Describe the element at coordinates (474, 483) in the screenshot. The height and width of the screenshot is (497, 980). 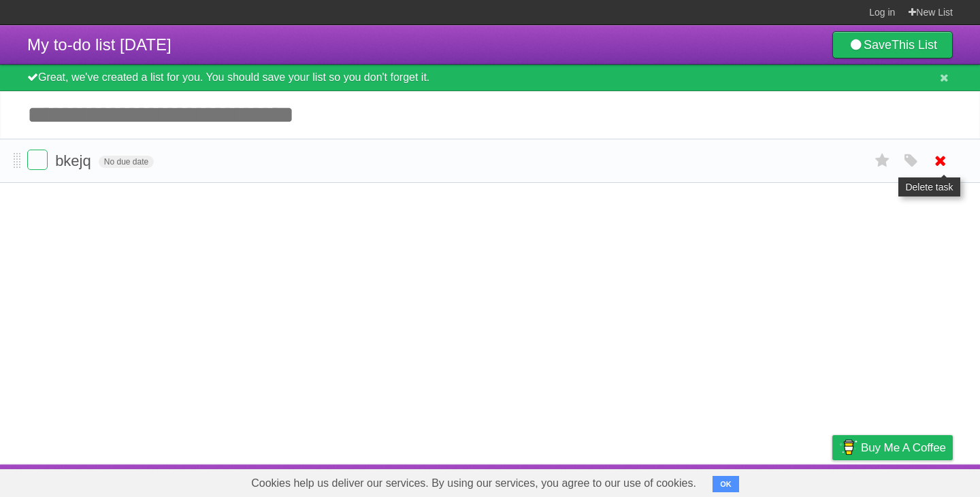
I see `span: Cookies help us deliver our services. By using our services, you agree to our use of cookies.` at that location.